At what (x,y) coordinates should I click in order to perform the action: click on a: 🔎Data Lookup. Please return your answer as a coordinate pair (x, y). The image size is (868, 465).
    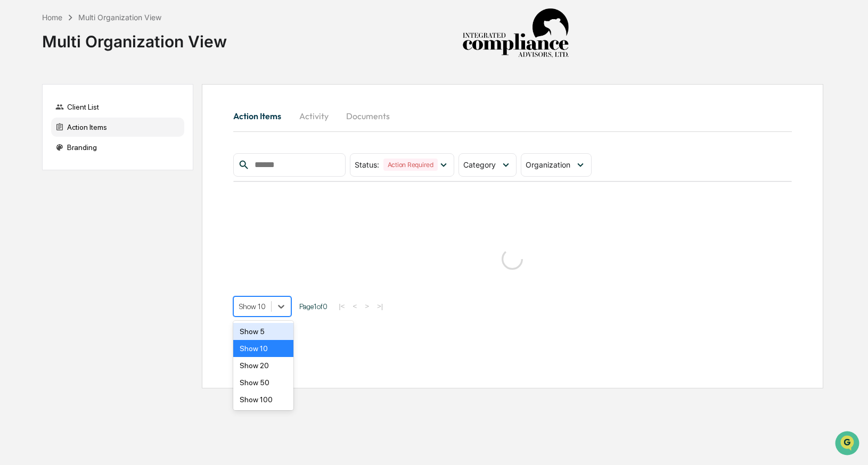
    Looking at the image, I should click on (39, 160).